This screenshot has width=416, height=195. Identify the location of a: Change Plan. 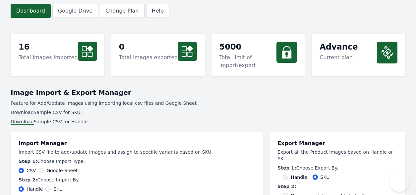
(122, 11).